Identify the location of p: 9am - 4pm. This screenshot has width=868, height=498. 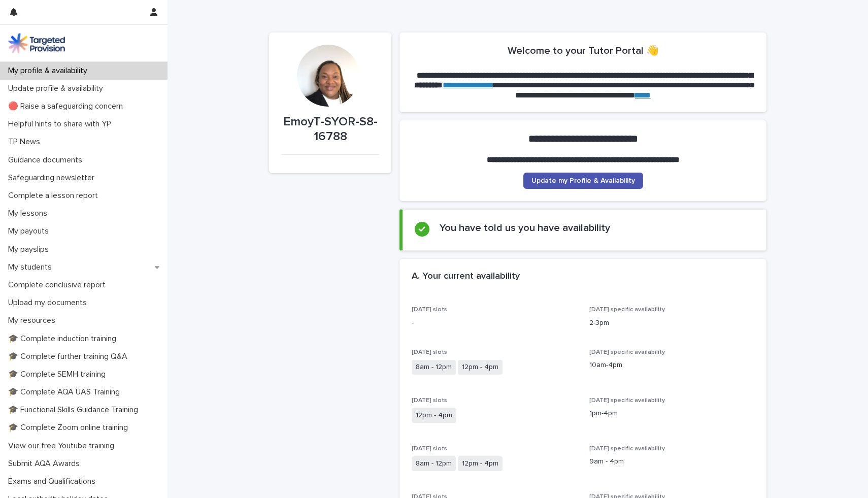
(672, 461).